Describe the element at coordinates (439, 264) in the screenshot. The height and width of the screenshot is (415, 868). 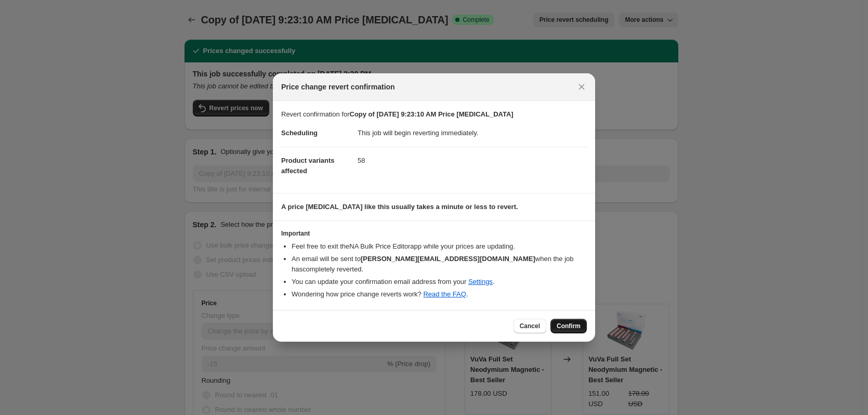
I see `li: An email will be sent to when the job has completely reverted .` at that location.